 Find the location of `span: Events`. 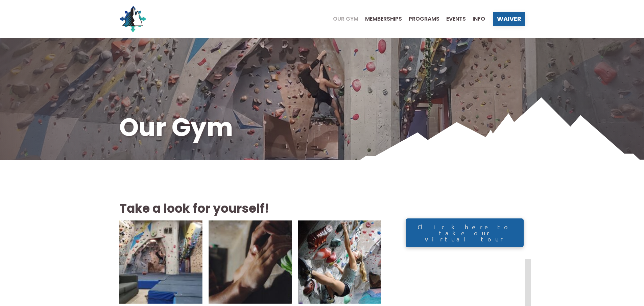

span: Events is located at coordinates (456, 19).